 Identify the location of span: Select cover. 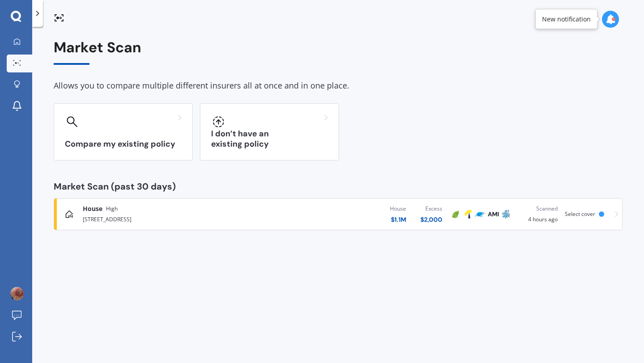
(580, 214).